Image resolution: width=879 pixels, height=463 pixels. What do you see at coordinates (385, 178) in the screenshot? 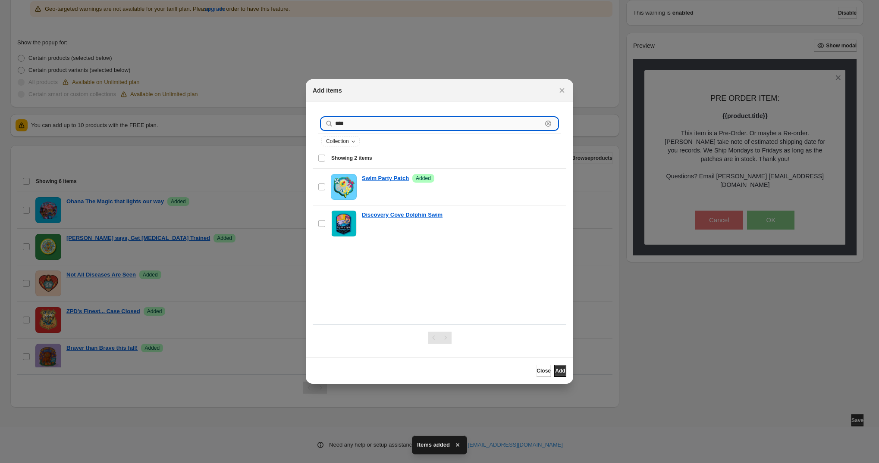
I see `a: Swim Party Patch` at bounding box center [385, 178].